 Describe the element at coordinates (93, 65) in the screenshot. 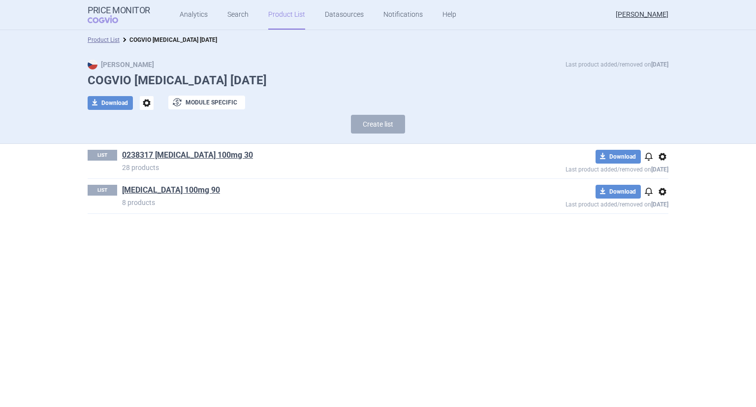

I see `img: CZ` at that location.